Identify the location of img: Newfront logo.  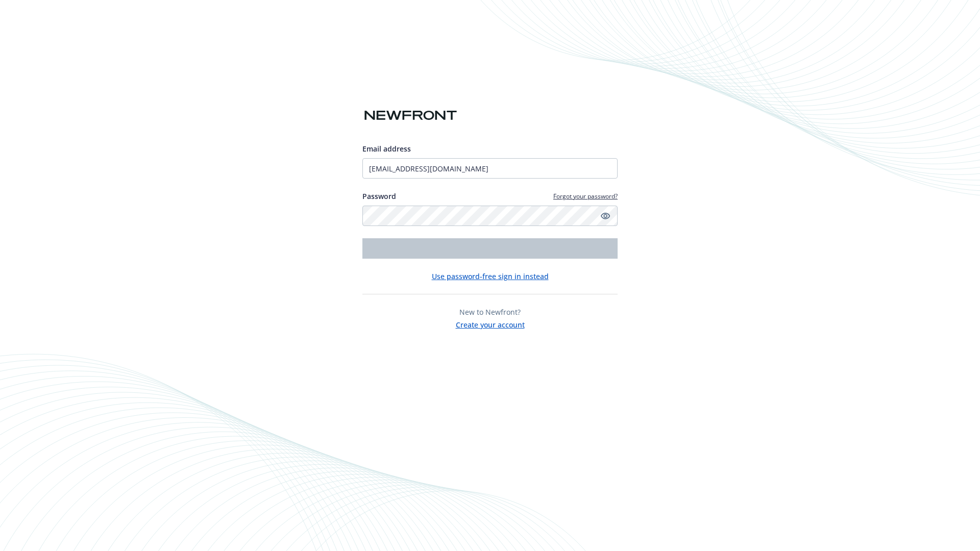
(411, 115).